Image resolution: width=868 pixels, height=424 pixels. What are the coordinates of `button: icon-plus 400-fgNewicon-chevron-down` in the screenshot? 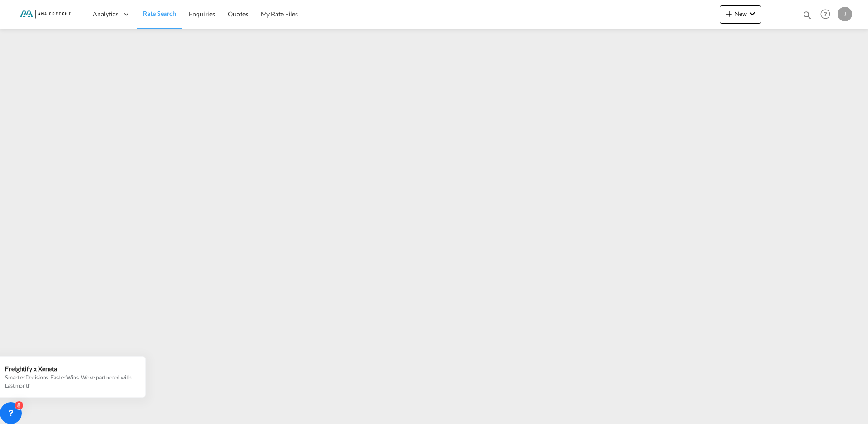 It's located at (741, 14).